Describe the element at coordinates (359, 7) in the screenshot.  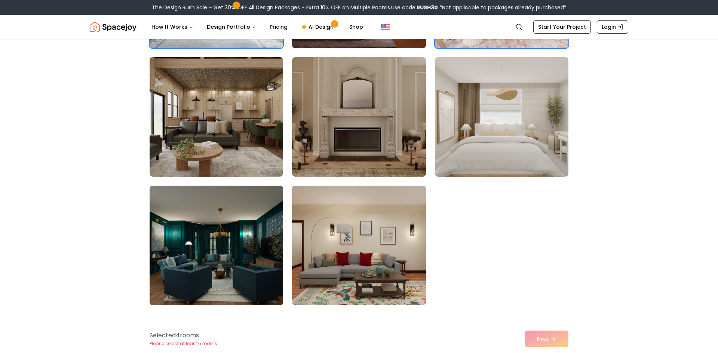
I see `div: The Design Rush Sale – Get 30% OFF All Design Packages + Extra 10% OFF on Multiple Rooms.` at that location.